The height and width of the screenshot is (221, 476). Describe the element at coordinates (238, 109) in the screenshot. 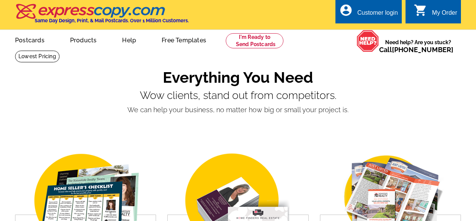

I see `p: We can help your business, no matter how big or small your project is.` at that location.